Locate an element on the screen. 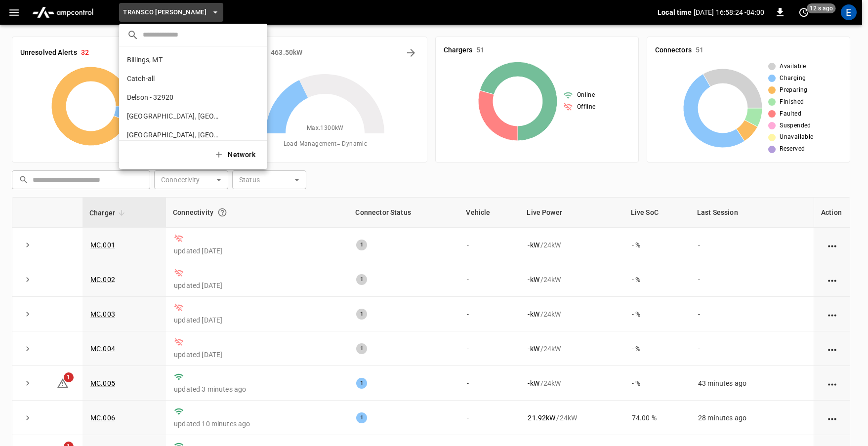 This screenshot has height=446, width=868. button: Network is located at coordinates (236, 155).